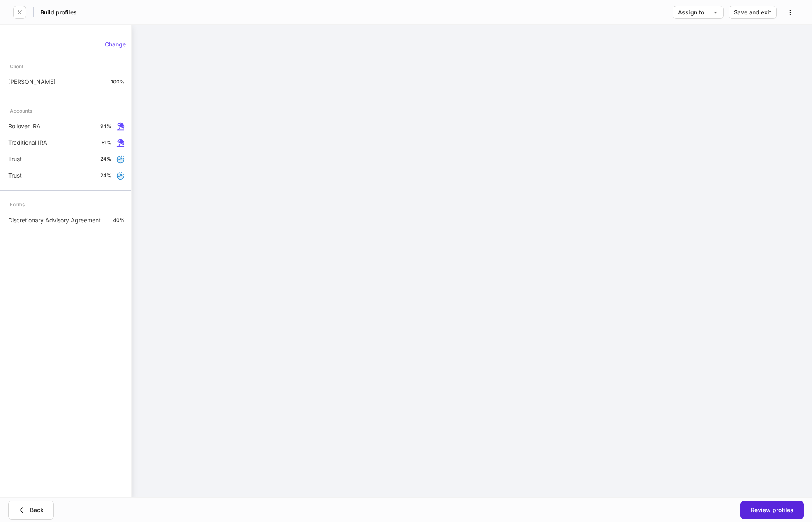  Describe the element at coordinates (106, 126) in the screenshot. I see `p: 94%` at that location.